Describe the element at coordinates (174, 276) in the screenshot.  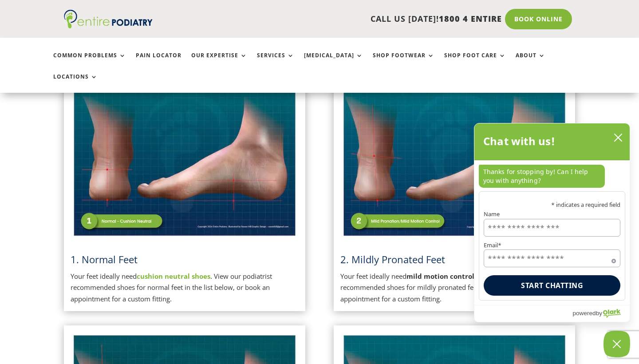
I see `a: cushion neutral shoes` at that location.